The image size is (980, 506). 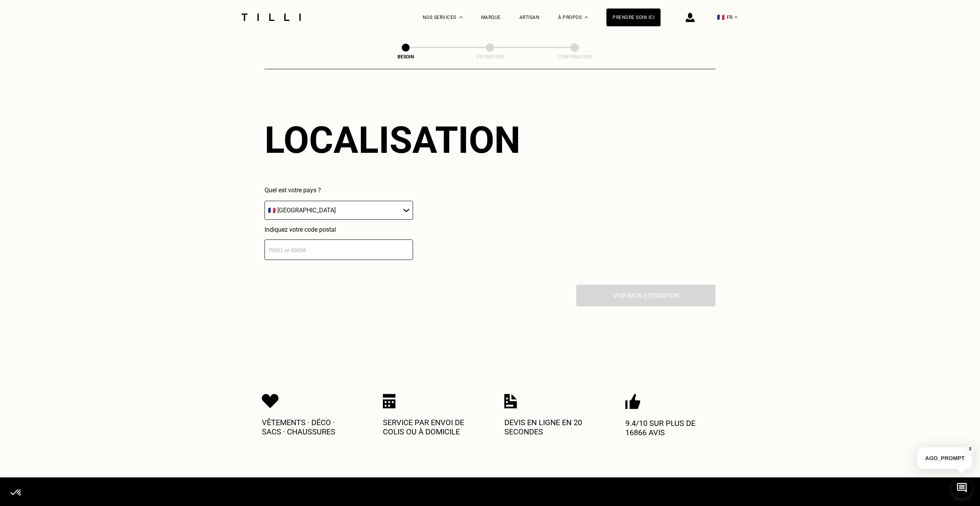 I want to click on p: AGO_PROMPT, so click(x=945, y=458).